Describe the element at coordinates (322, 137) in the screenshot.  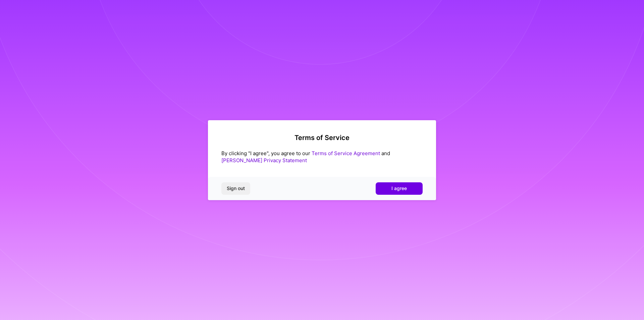
I see `h2: Terms of Service` at that location.